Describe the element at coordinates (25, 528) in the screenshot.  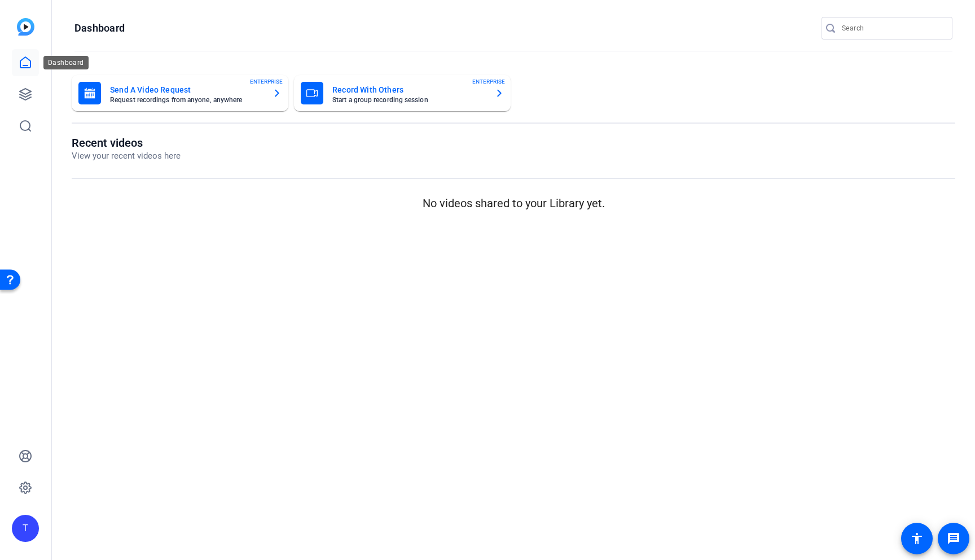
I see `div: T` at that location.